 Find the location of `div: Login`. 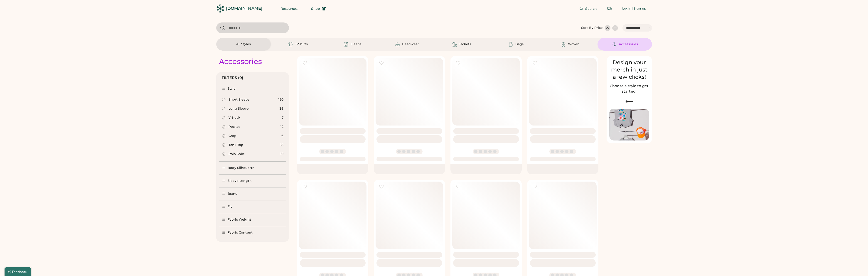

div: Login is located at coordinates (627, 9).